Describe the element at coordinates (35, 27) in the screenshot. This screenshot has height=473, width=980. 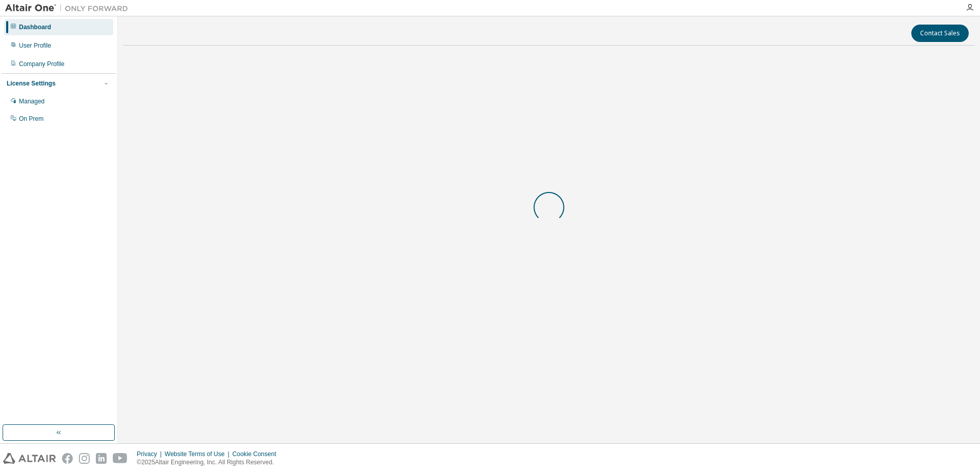
I see `div: Dashboard` at that location.